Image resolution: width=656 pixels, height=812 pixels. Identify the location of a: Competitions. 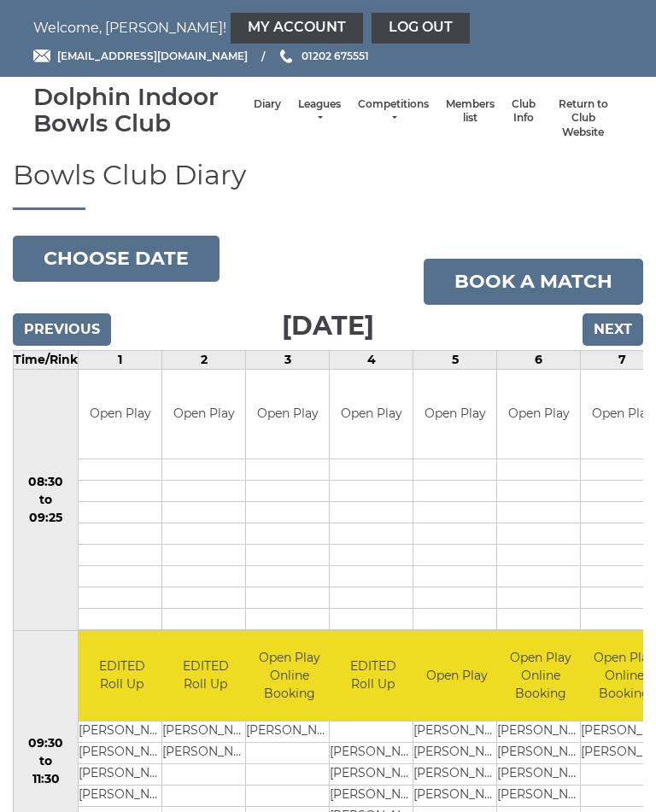
(393, 111).